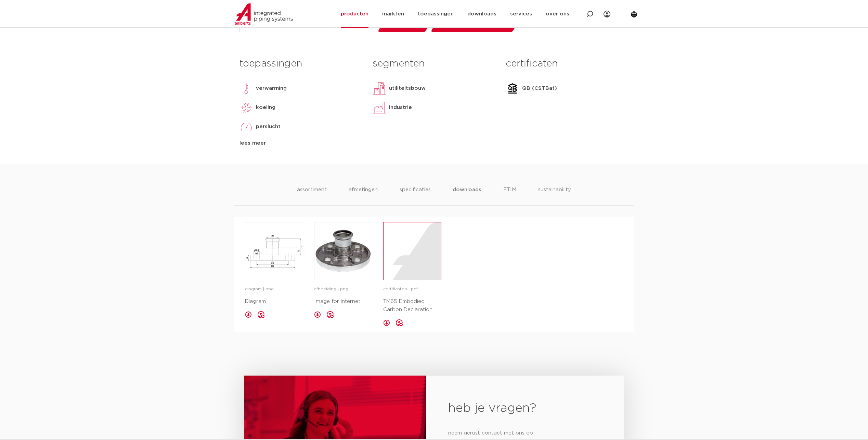 The height and width of the screenshot is (440, 868). What do you see at coordinates (343, 251) in the screenshot?
I see `img: image for Image for internet` at bounding box center [343, 251].